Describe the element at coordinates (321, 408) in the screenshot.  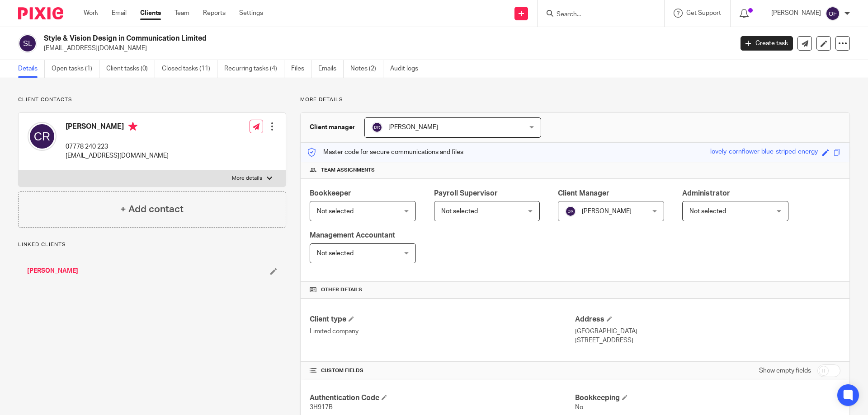
I see `span: 3H917B` at that location.